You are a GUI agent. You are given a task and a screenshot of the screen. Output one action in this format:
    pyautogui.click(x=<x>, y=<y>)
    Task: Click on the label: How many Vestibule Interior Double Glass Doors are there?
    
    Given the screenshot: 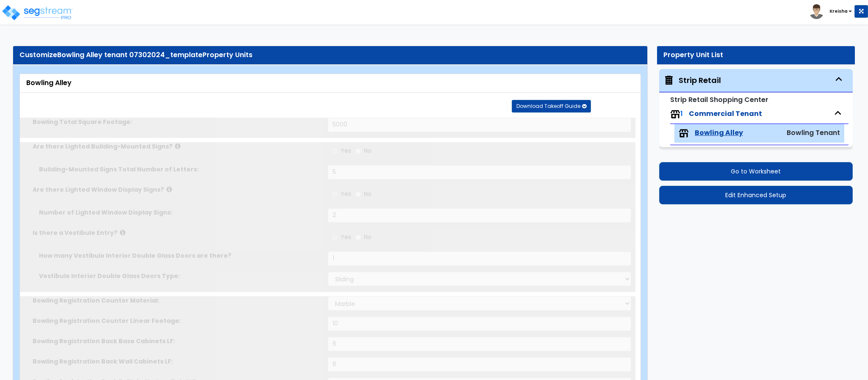 What is the action you would take?
    pyautogui.click(x=180, y=256)
    